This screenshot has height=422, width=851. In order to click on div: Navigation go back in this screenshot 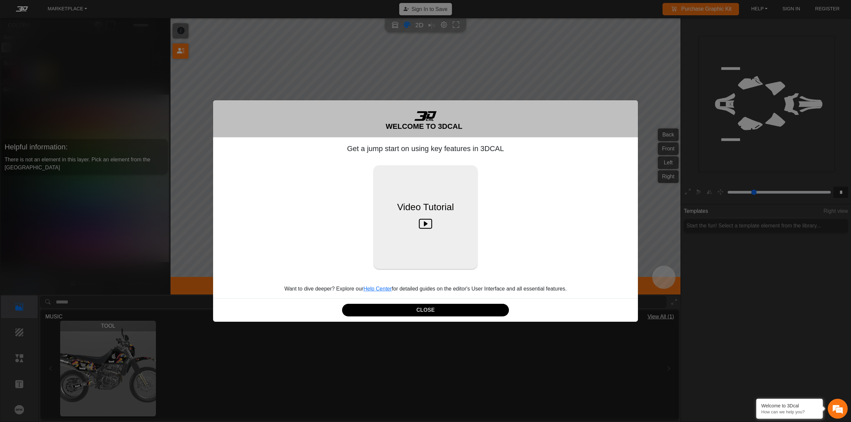, I will do `click(12, 39)`.